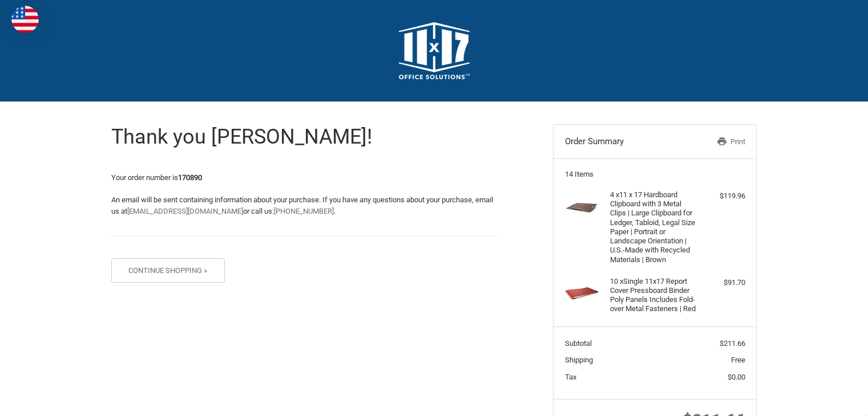 The height and width of the screenshot is (416, 868). Describe the element at coordinates (578, 360) in the screenshot. I see `span: Shipping` at that location.